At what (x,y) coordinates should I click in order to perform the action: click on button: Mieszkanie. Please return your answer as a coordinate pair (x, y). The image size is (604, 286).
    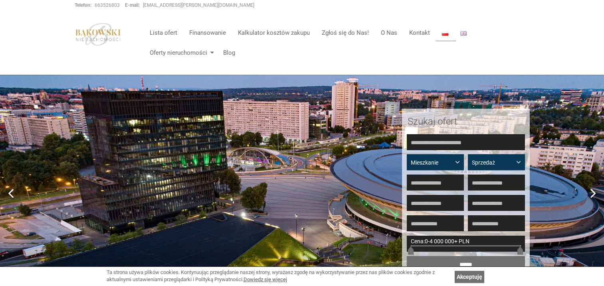
    Looking at the image, I should click on (435, 162).